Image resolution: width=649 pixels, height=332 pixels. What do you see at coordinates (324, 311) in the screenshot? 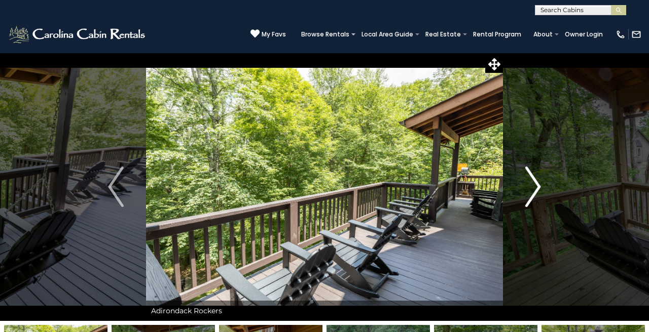
I see `div: Adirondack Rockers` at bounding box center [324, 311].